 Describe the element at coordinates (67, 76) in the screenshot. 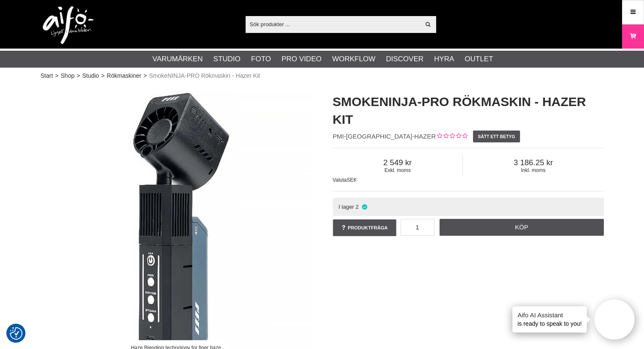

I see `a: Shop` at that location.